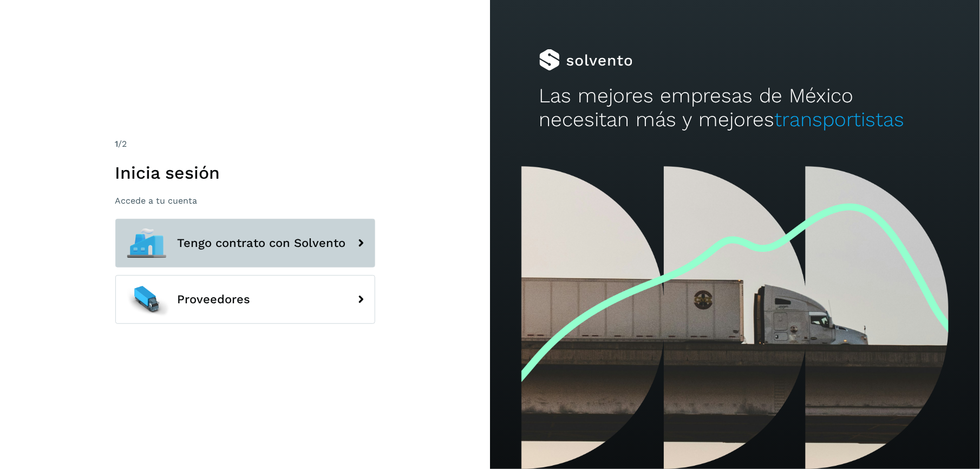  What do you see at coordinates (261, 243) in the screenshot?
I see `span: Tengo contrato con Solvento` at bounding box center [261, 243].